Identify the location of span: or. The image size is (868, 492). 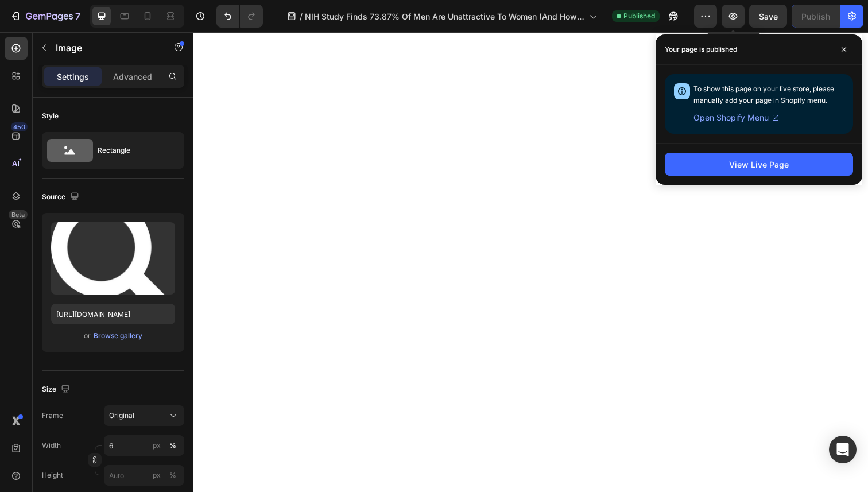
(87, 336).